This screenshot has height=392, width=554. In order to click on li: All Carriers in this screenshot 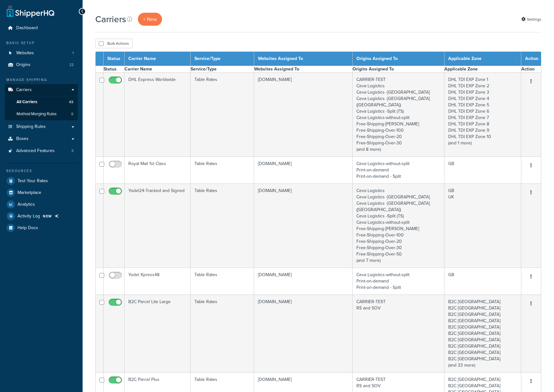, I will do `click(41, 102)`.